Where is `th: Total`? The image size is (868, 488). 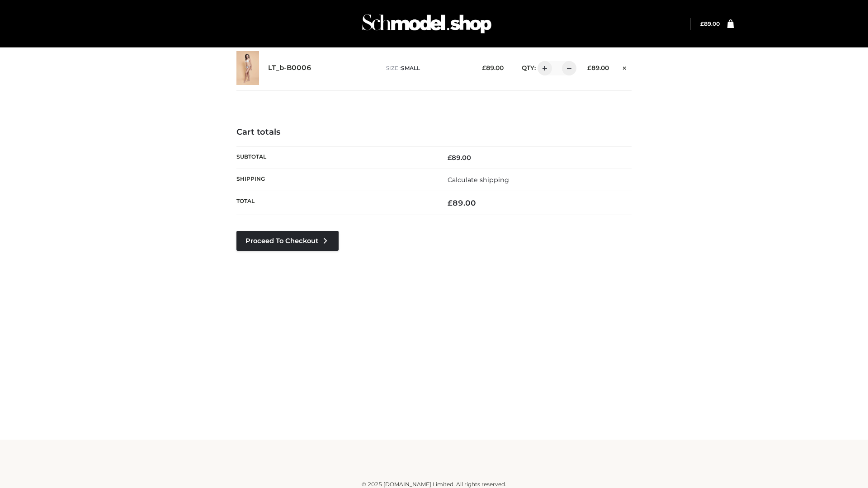 th: Total is located at coordinates (335, 203).